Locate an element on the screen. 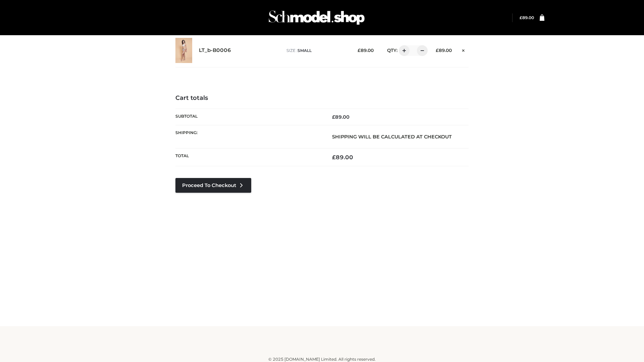 The width and height of the screenshot is (644, 362). a: Remove this item is located at coordinates (464, 50).